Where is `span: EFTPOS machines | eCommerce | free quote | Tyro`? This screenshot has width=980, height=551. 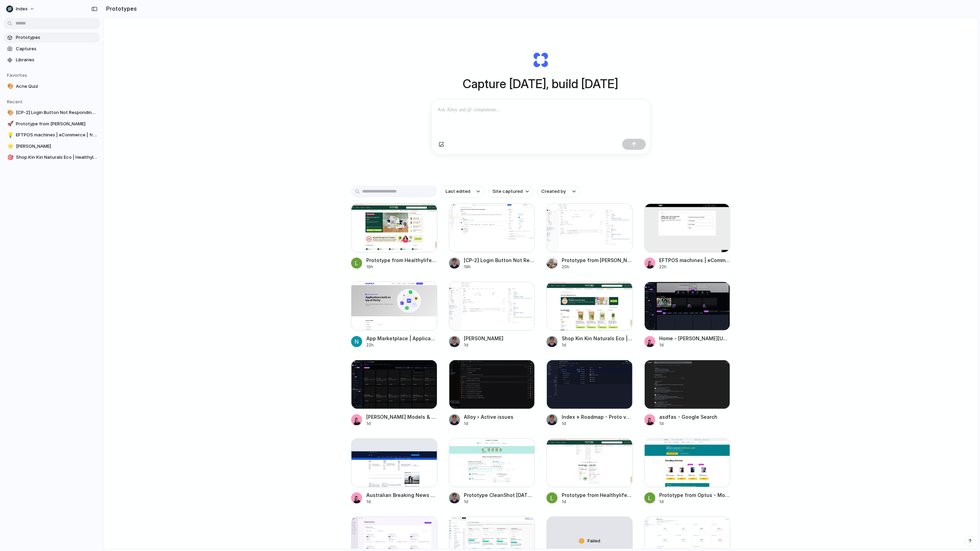 span: EFTPOS machines | eCommerce | free quote | Tyro is located at coordinates (57, 135).